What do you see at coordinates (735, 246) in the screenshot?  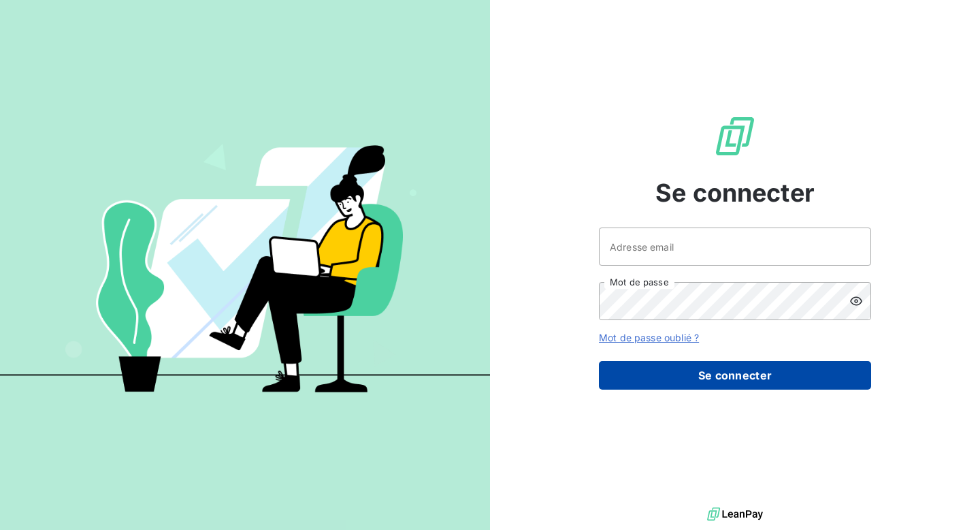 I see `input: placeholder` at bounding box center [735, 246].